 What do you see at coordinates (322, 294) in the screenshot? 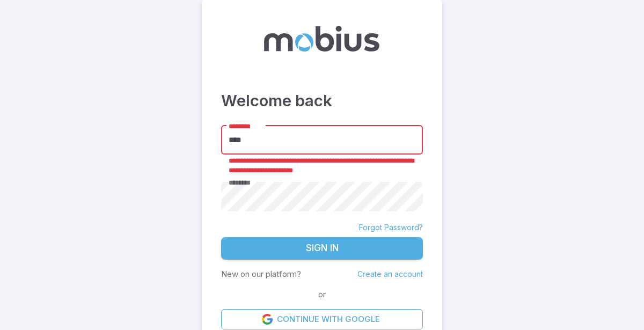
I see `span: or` at bounding box center [322, 294].